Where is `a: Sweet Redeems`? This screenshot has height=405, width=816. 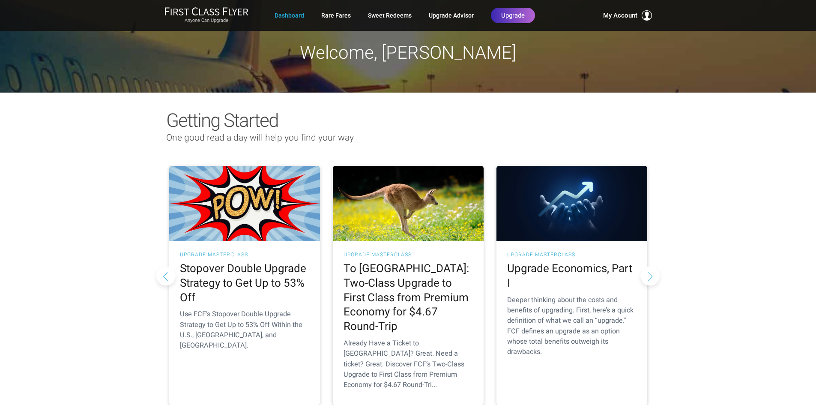
a: Sweet Redeems is located at coordinates (390, 15).